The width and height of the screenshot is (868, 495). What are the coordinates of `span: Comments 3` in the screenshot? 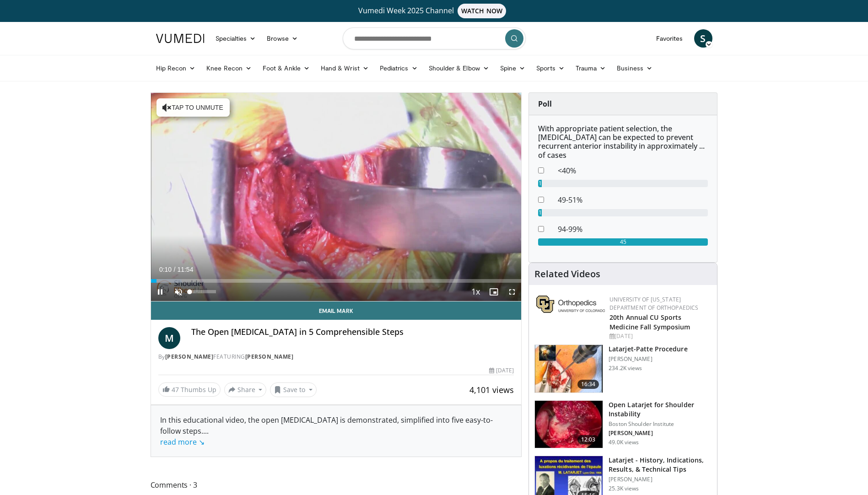 It's located at (337, 484).